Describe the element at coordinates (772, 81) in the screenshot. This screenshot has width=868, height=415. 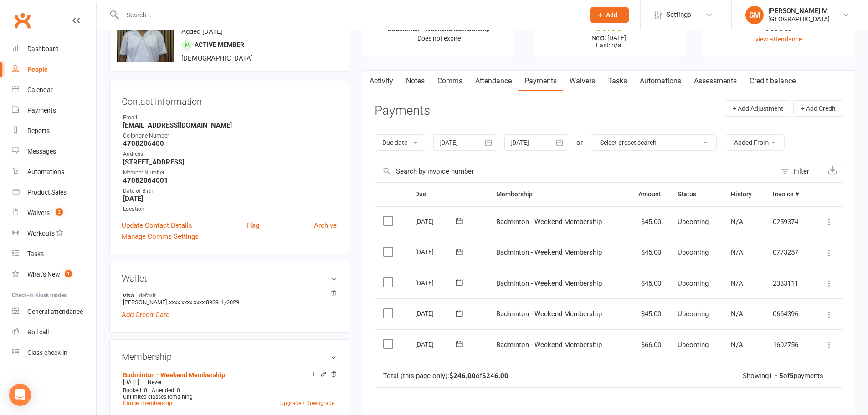
I see `a: Credit balance` at that location.